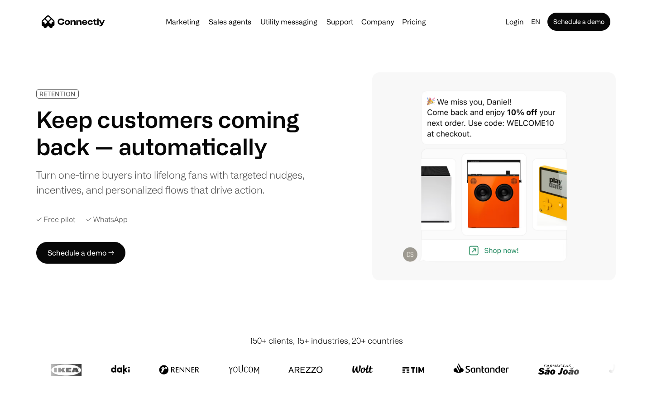 Image resolution: width=652 pixels, height=407 pixels. Describe the element at coordinates (378, 22) in the screenshot. I see `div: Company` at that location.